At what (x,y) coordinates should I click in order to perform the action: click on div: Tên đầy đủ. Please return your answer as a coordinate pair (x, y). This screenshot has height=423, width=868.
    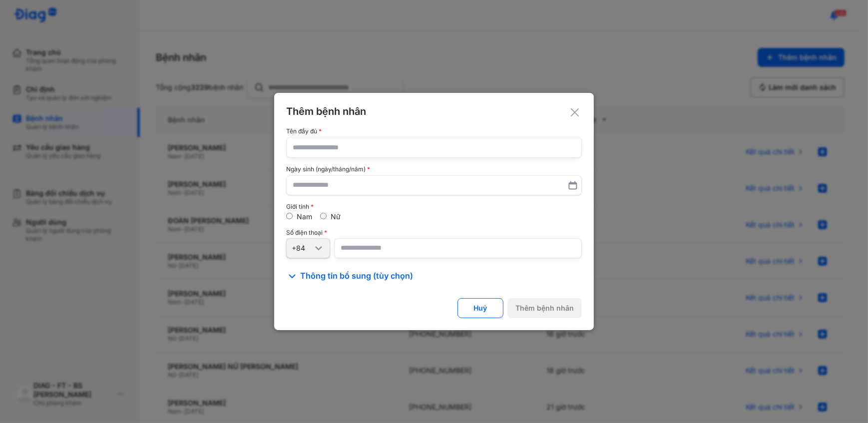
    Looking at the image, I should click on (434, 131).